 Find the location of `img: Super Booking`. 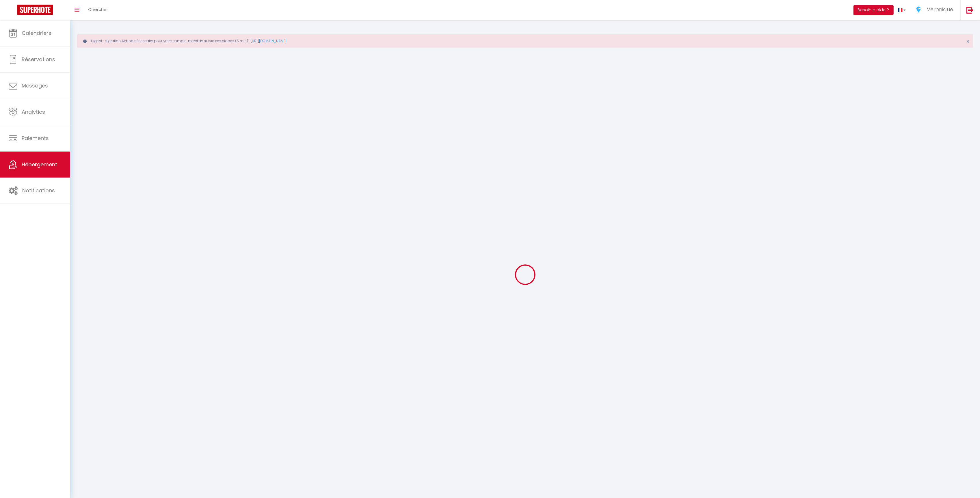

img: Super Booking is located at coordinates (35, 9).